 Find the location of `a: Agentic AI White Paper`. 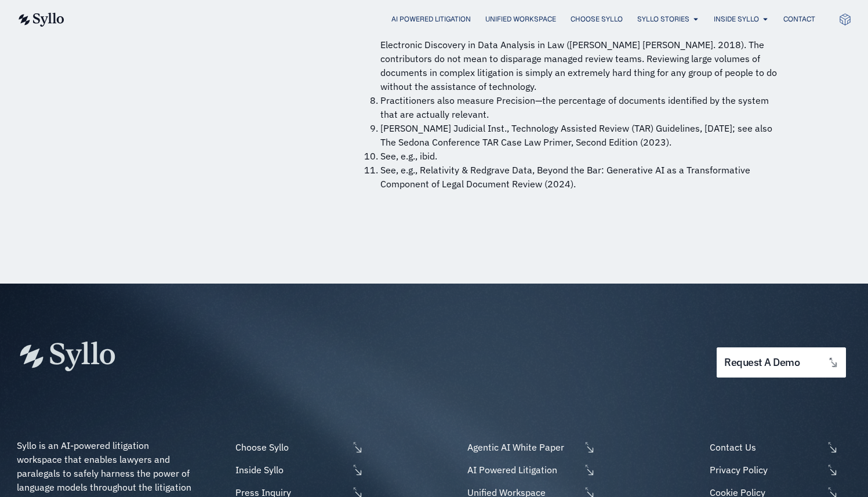

a: Agentic AI White Paper is located at coordinates (530, 447).